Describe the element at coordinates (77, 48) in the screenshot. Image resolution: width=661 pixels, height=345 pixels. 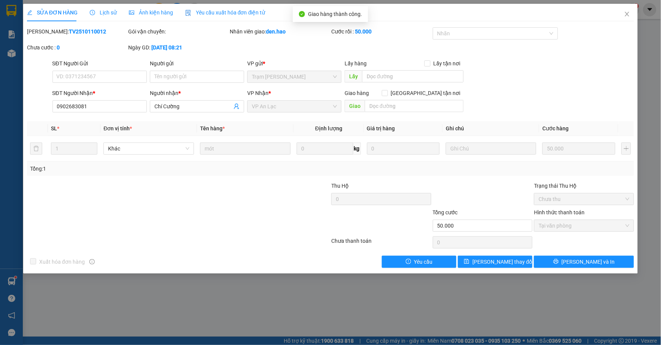
I see `div: Chưa cước :` at that location.